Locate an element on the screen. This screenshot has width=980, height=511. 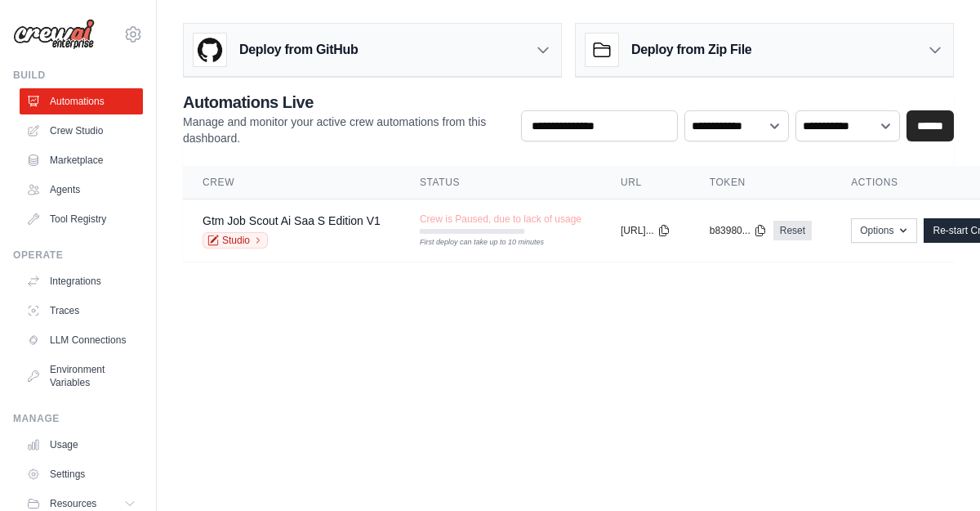
div: First deploy can take up to 10 minutes is located at coordinates (472, 242).